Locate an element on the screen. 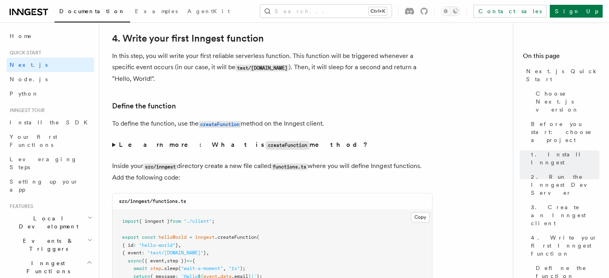 The height and width of the screenshot is (278, 609). span: const is located at coordinates (148, 237).